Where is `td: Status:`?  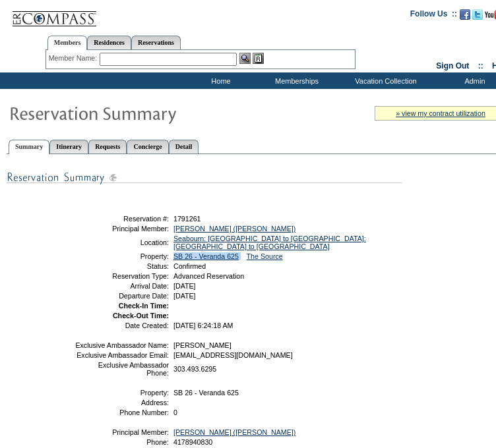 td: Status: is located at coordinates (121, 266).